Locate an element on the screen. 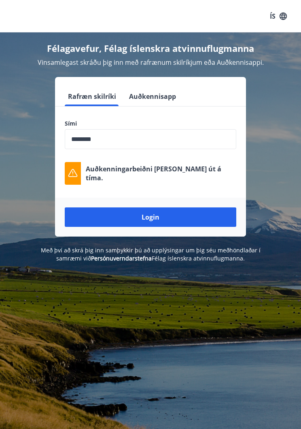  span: Vinsamlegast skráðu þig inn með rafrænum skilríkjum eða Auðkennisappi. is located at coordinates (151, 62).